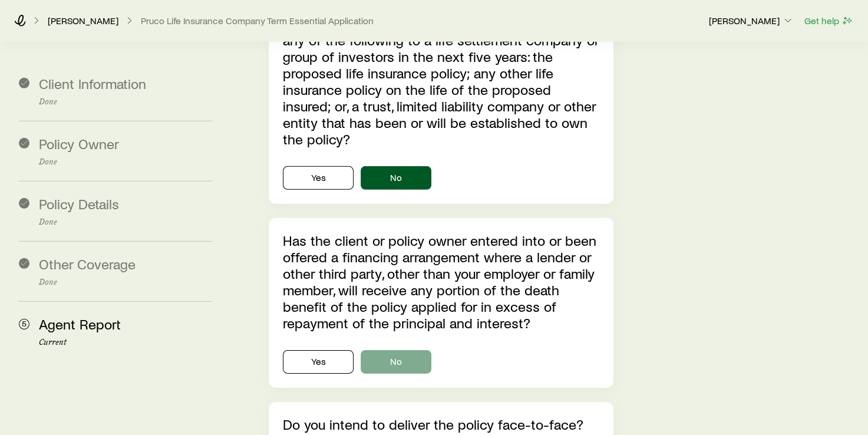  What do you see at coordinates (79, 203) in the screenshot?
I see `span: Policy Details` at bounding box center [79, 203].